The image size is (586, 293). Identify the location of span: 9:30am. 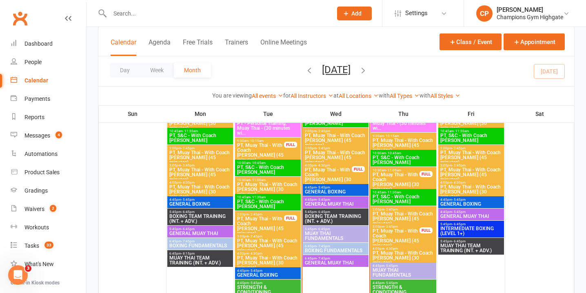
(260, 141).